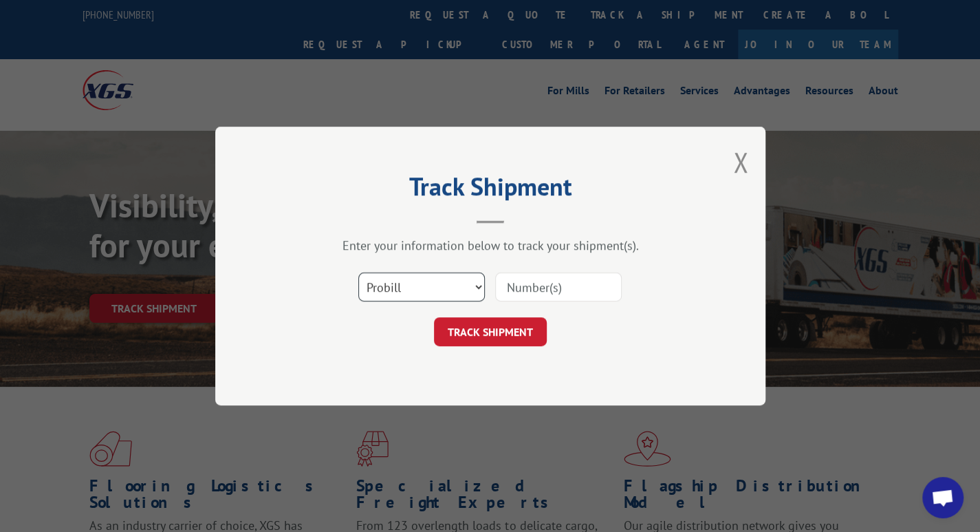 This screenshot has height=532, width=980. I want to click on button: TRACK SHIPMENT, so click(490, 331).